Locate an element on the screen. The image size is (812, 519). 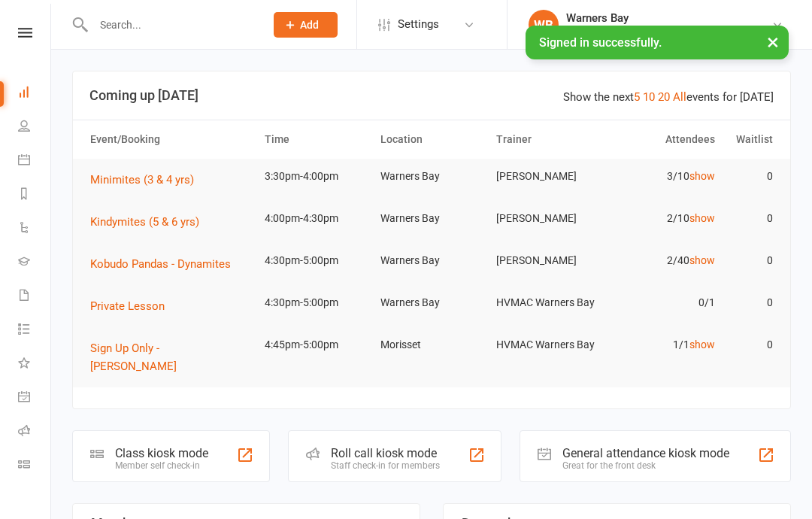
a: Roll call kiosk mode is located at coordinates (35, 432).